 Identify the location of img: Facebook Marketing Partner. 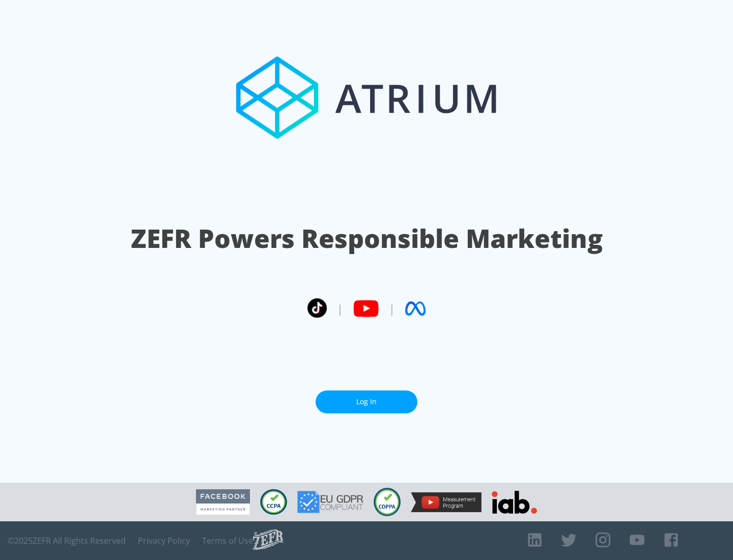
(223, 502).